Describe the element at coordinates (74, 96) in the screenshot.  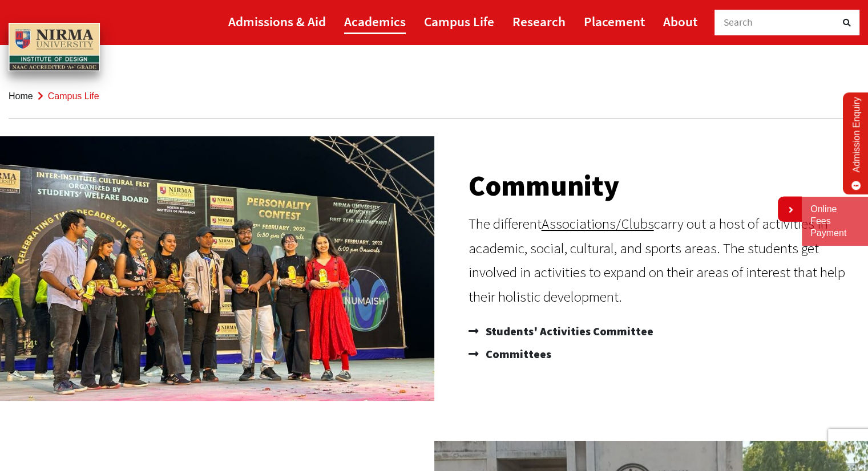
I see `span: Campus Life` at that location.